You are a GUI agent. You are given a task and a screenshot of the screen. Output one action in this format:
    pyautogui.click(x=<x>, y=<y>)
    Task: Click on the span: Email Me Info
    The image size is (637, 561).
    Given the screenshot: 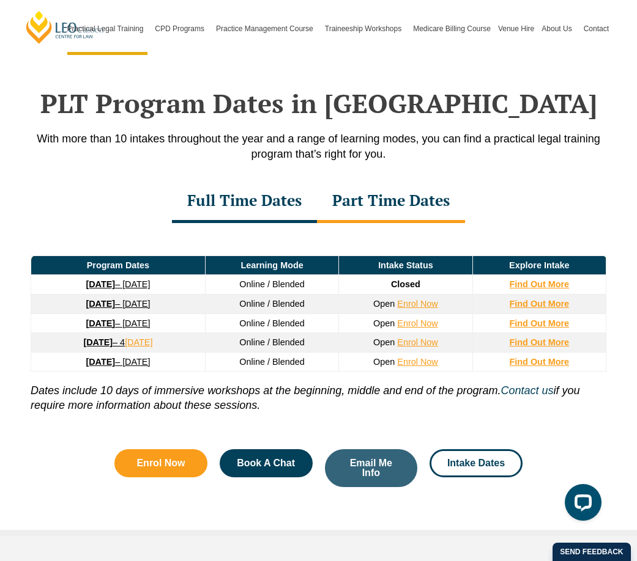 What is the action you would take?
    pyautogui.click(x=371, y=468)
    